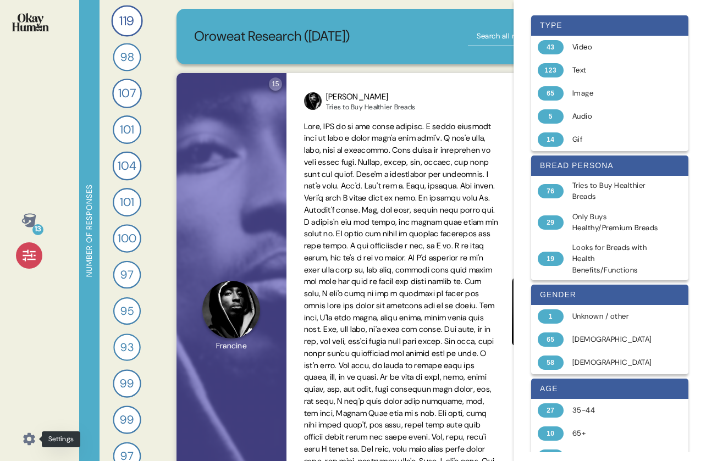 The image size is (706, 461). What do you see at coordinates (616, 434) in the screenshot?
I see `div: 65+` at bounding box center [616, 434].